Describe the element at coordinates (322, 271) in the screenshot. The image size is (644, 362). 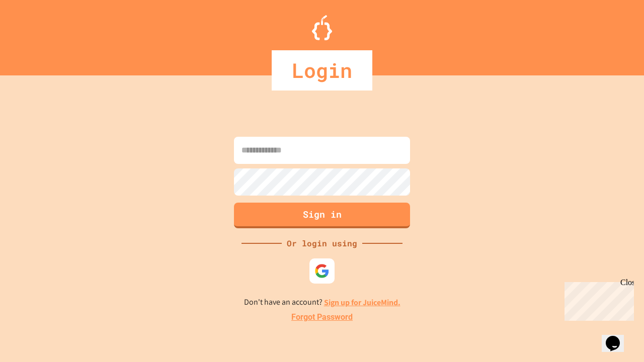
I see `img: google-icon.svg` at that location.